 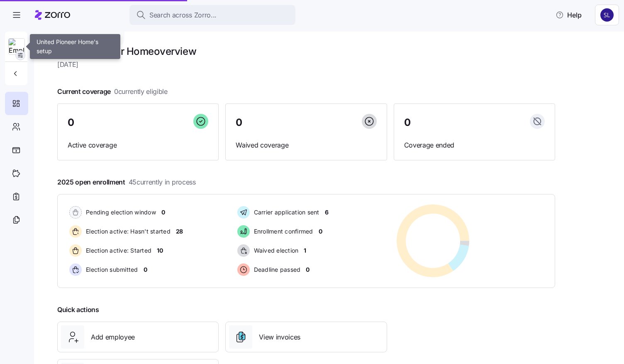 What do you see at coordinates (285, 212) in the screenshot?
I see `span: Carrier application sent` at bounding box center [285, 212].